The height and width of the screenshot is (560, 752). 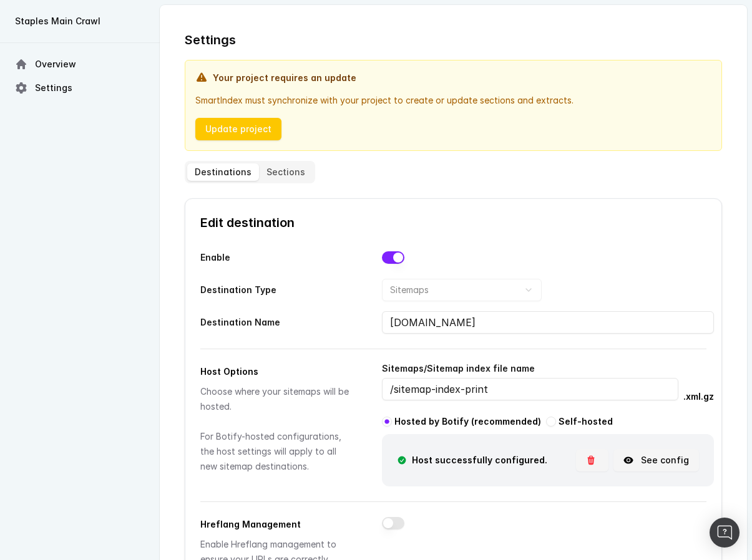 What do you see at coordinates (286, 172) in the screenshot?
I see `button: Sections` at bounding box center [286, 172].